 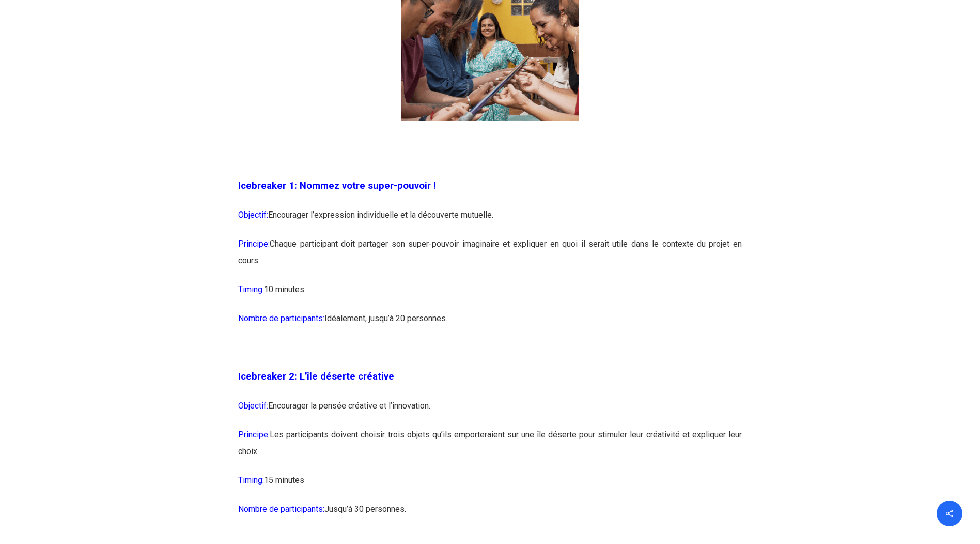 I want to click on p: Chaque participant doit partager son super-pouvoir imaginaire et expliquer en quoi il serait util..., so click(x=490, y=258).